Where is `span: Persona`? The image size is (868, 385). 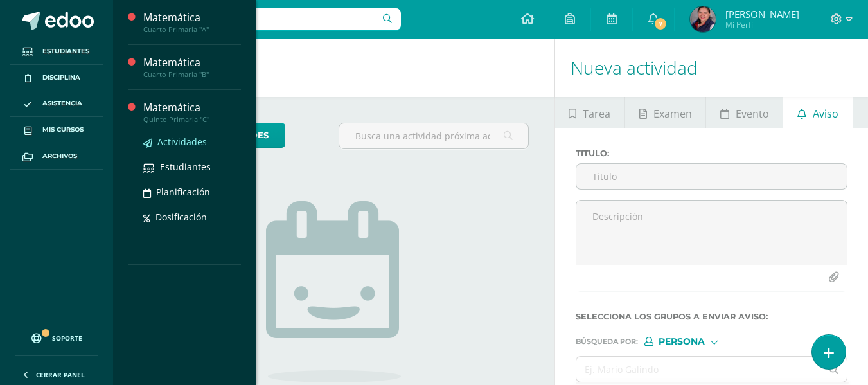
span: Persona is located at coordinates (681, 342).